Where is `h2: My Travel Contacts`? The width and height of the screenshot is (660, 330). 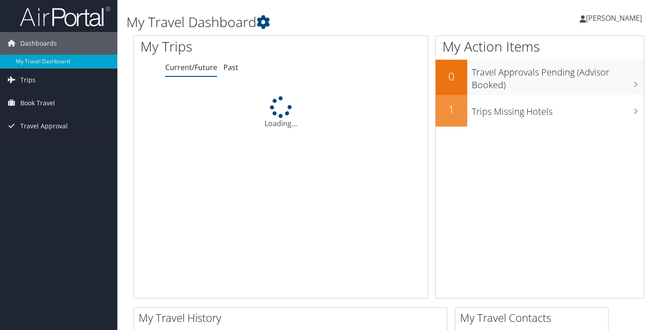
h2: My Travel Contacts is located at coordinates (534, 318).